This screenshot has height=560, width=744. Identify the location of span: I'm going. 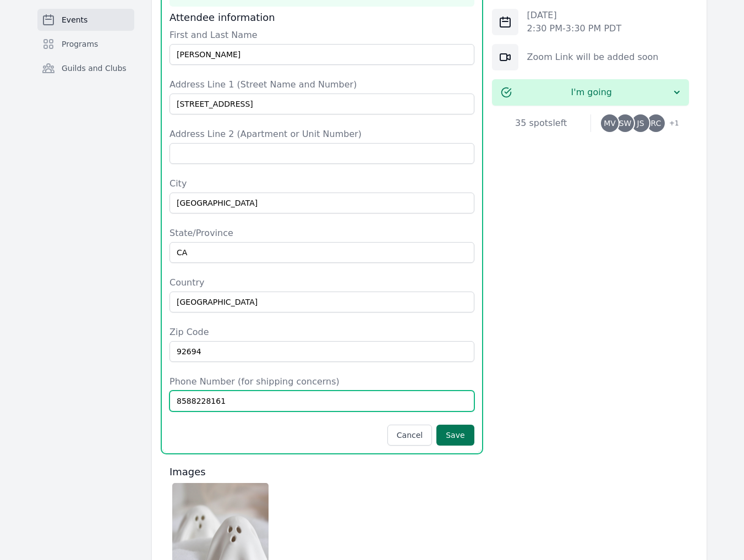
(592, 92).